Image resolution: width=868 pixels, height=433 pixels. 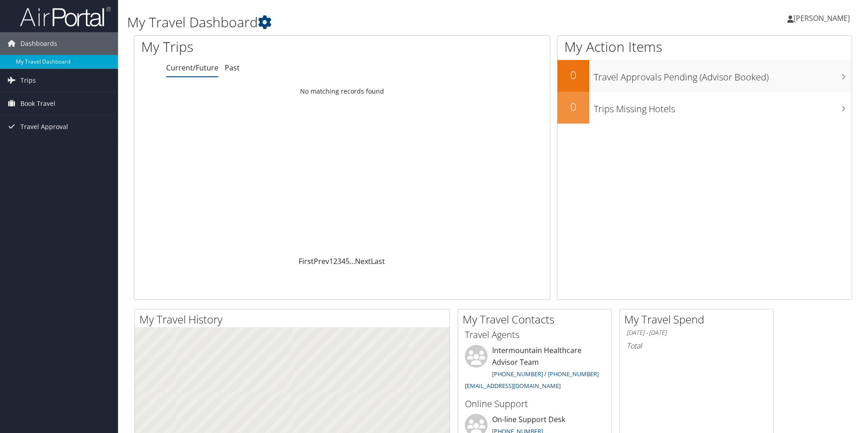 What do you see at coordinates (335, 261) in the screenshot?
I see `a: 2` at bounding box center [335, 261].